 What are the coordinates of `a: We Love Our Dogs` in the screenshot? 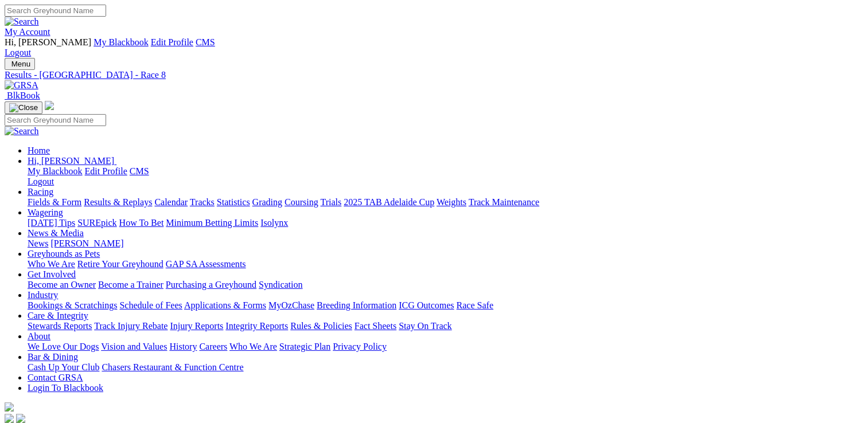 It's located at (63, 346).